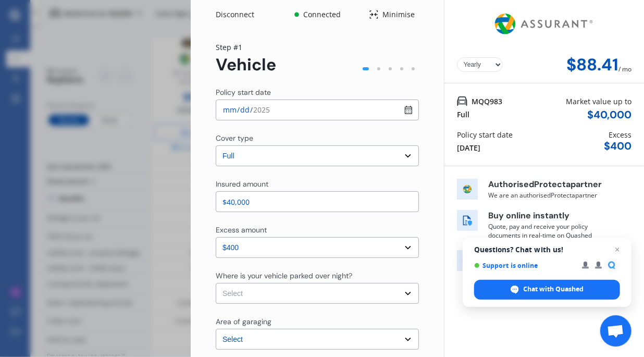  What do you see at coordinates (317, 110) in the screenshot?
I see `input: dd / mm / yyyy` at bounding box center [317, 110].